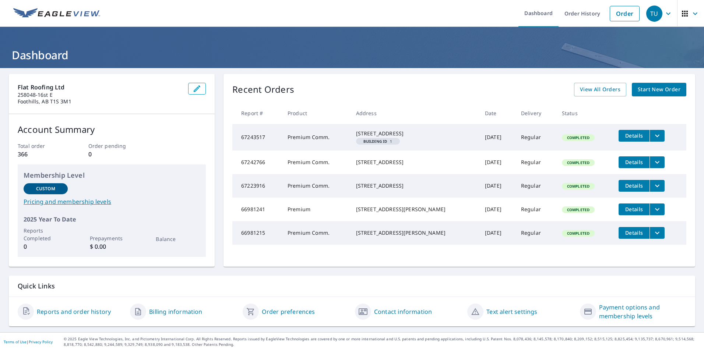 The image size is (704, 351). What do you see at coordinates (257, 137) in the screenshot?
I see `td: 67243517` at bounding box center [257, 137].